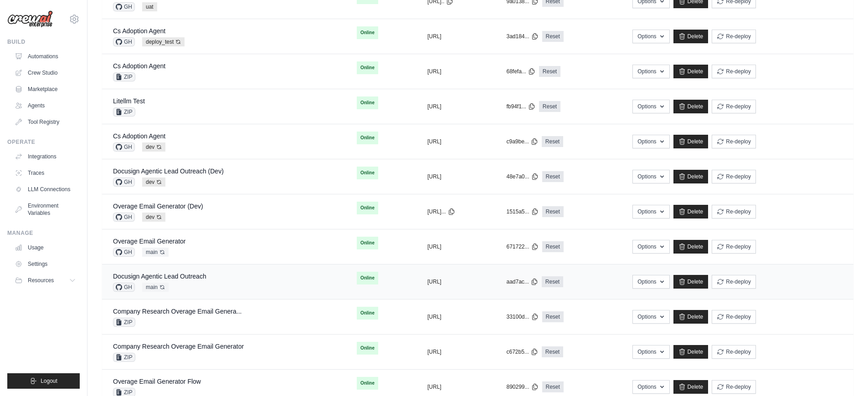  Describe the element at coordinates (45, 210) in the screenshot. I see `a: Environment Variables` at that location.